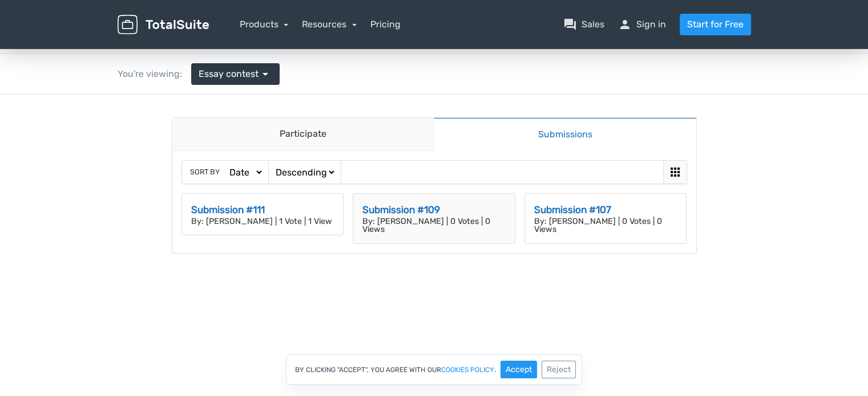 This screenshot has width=868, height=396. What do you see at coordinates (303, 40) in the screenshot?
I see `a: Participate` at bounding box center [303, 40].